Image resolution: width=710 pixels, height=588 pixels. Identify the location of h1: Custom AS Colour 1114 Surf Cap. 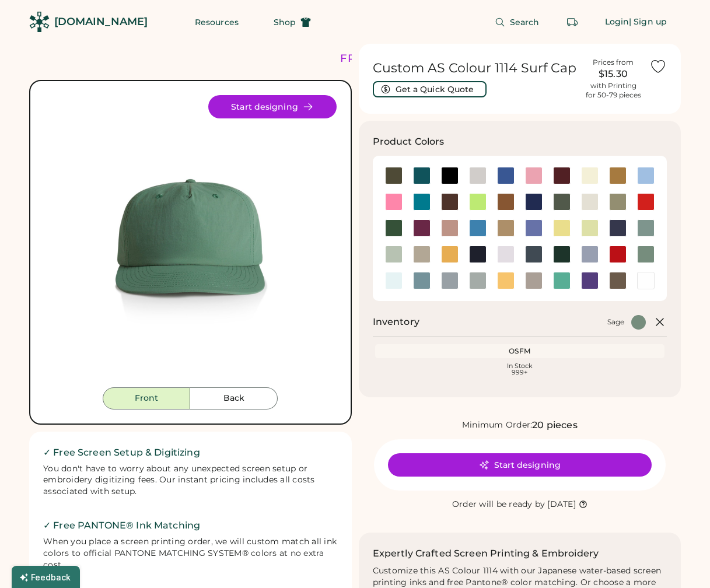
(475, 68).